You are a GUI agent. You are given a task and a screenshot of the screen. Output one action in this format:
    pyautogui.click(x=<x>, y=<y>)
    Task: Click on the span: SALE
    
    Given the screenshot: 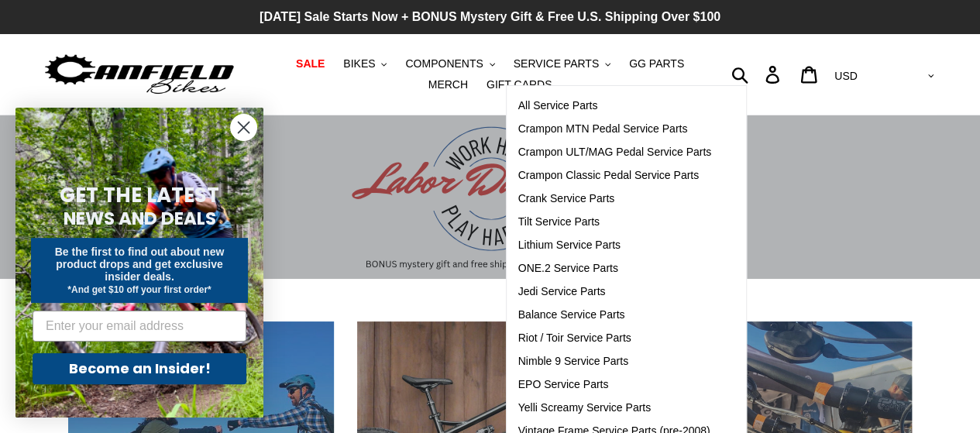 What is the action you would take?
    pyautogui.click(x=310, y=64)
    